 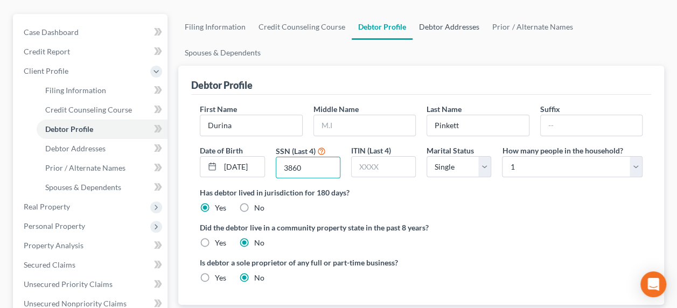 What do you see at coordinates (444, 109) in the screenshot?
I see `label: Last Name` at bounding box center [444, 109].